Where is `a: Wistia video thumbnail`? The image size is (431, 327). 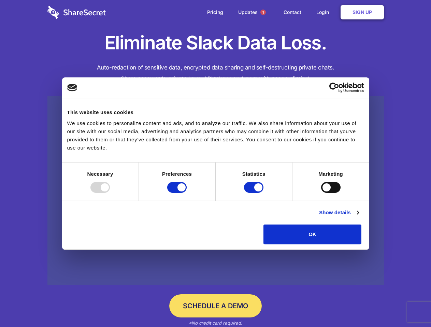
a: Wistia video thumbnail is located at coordinates (215, 191).